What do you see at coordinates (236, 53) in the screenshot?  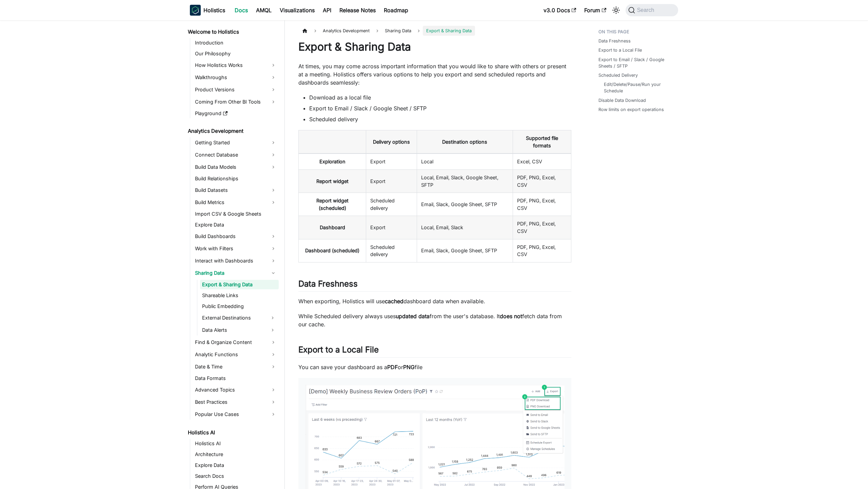 I see `a: Our Philosophy` at bounding box center [236, 53].